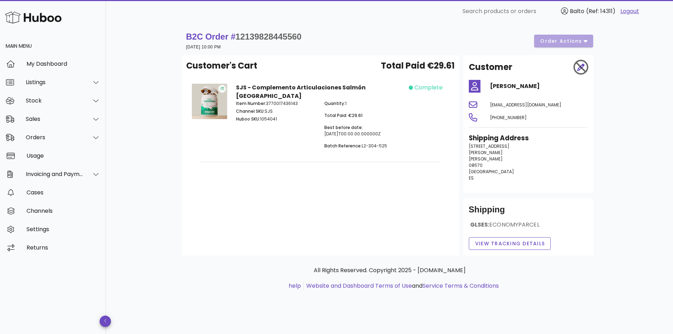  I want to click on div: Sales, so click(54, 119).